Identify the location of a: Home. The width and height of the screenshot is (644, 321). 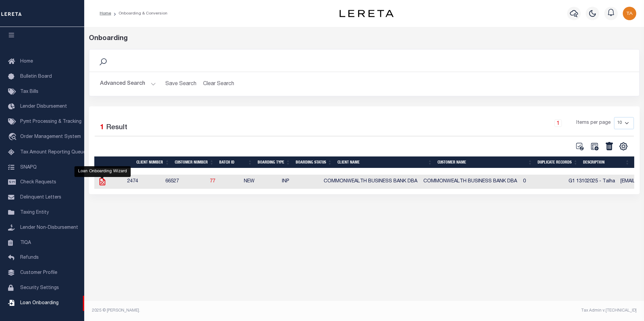
(105, 13).